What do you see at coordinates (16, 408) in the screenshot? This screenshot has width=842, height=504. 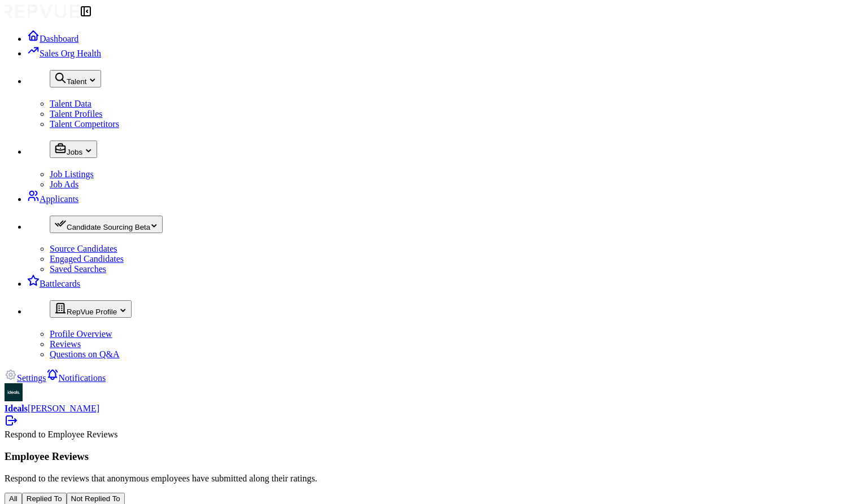 I see `strong: Ideals` at bounding box center [16, 408].